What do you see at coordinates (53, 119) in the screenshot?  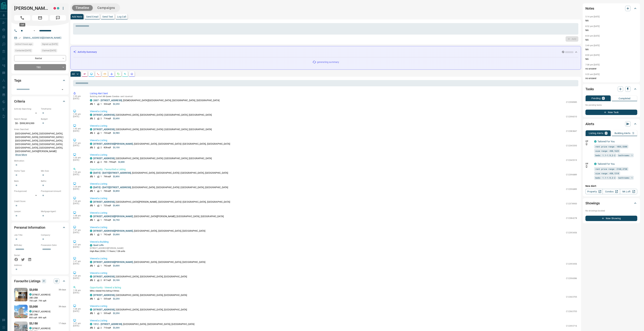 I see `p: Budget:` at bounding box center [53, 119].